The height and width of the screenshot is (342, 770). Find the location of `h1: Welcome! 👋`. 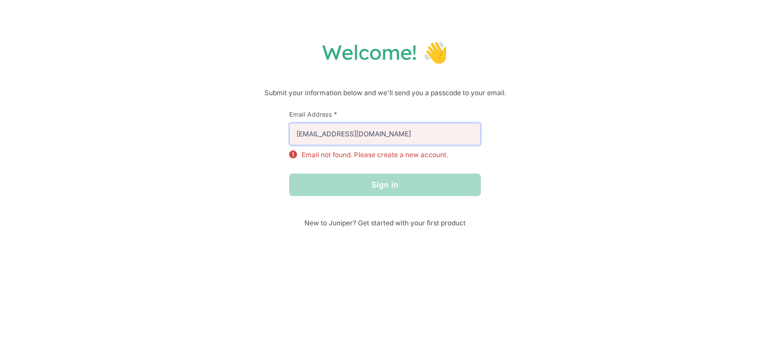

h1: Welcome! 👋 is located at coordinates (385, 52).